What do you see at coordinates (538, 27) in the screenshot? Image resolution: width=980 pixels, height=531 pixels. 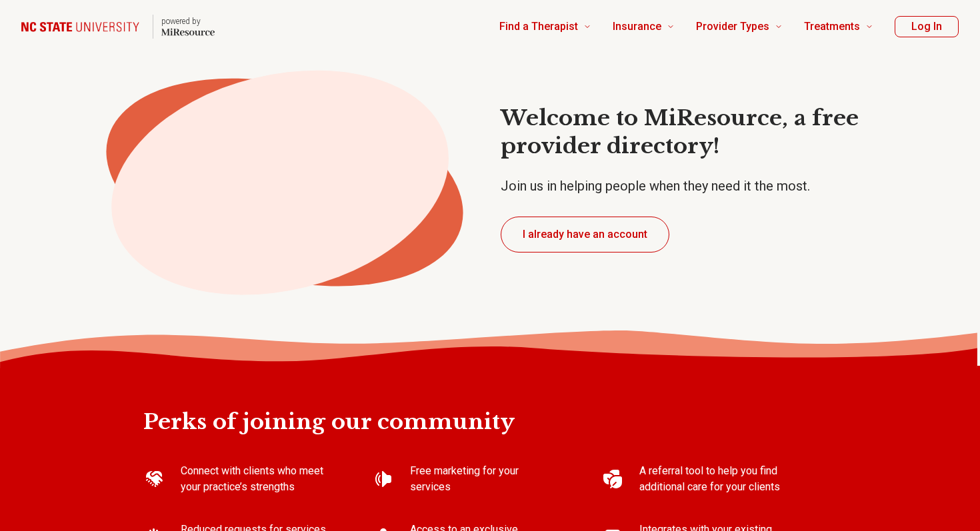 I see `span: Find a Therapist` at bounding box center [538, 27].